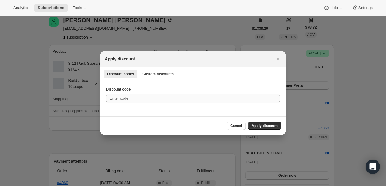 This screenshot has width=386, height=186. What do you see at coordinates (193, 98) in the screenshot?
I see `input: Enter code` at bounding box center [193, 98].